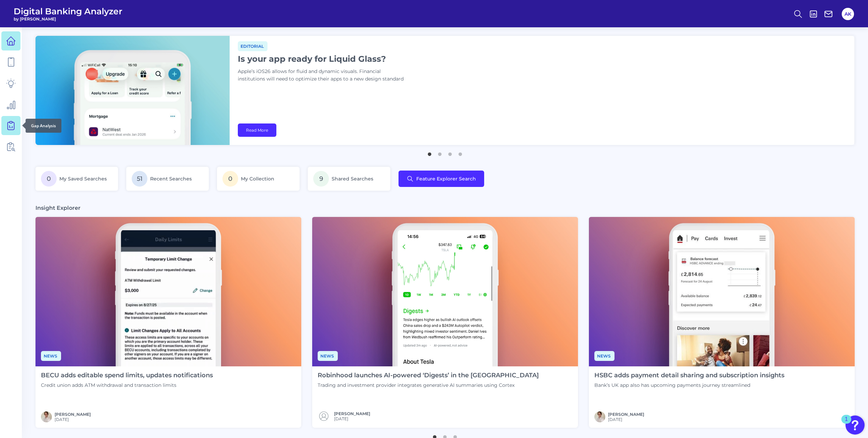 The image size is (868, 438). I want to click on h3: Insight Explorer, so click(58, 208).